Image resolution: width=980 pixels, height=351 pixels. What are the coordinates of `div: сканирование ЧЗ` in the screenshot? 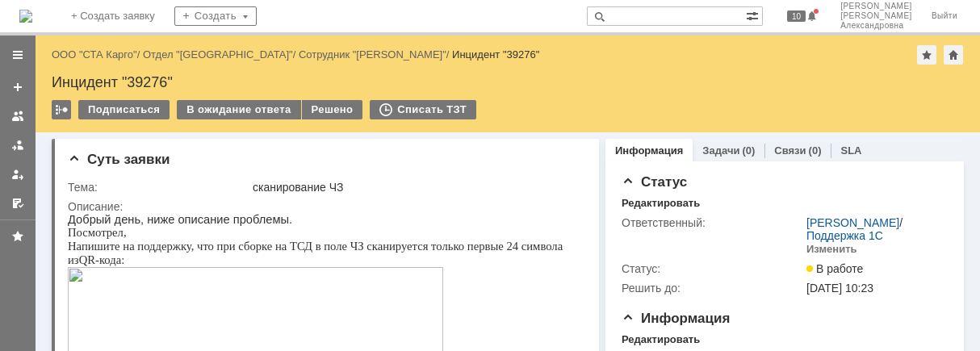 It's located at (415, 187).